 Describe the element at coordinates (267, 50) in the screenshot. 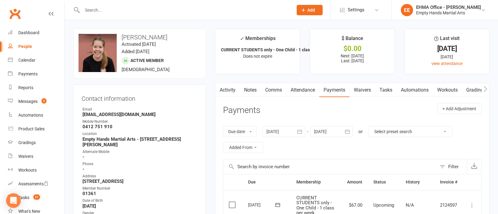

I see `strong: CURRENT STUDENTS only - One Child - 1 clas...` at that location.